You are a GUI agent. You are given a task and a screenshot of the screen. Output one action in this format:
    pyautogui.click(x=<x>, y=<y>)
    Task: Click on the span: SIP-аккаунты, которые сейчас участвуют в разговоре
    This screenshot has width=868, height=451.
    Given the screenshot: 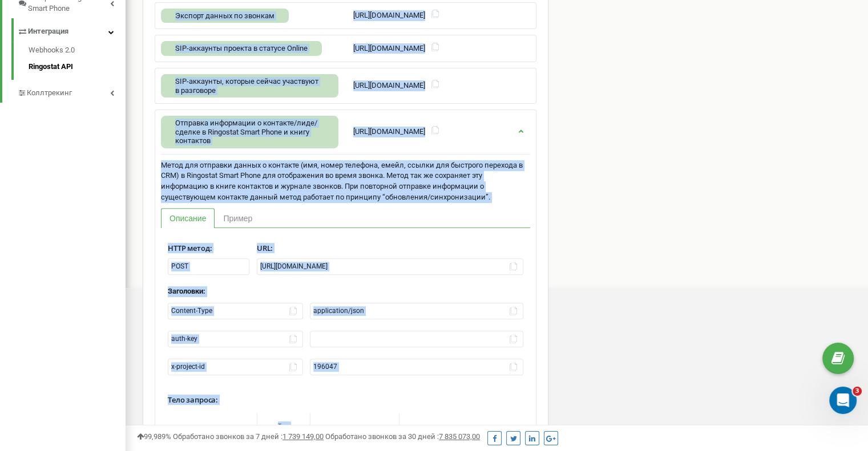 What is the action you would take?
    pyautogui.click(x=246, y=86)
    